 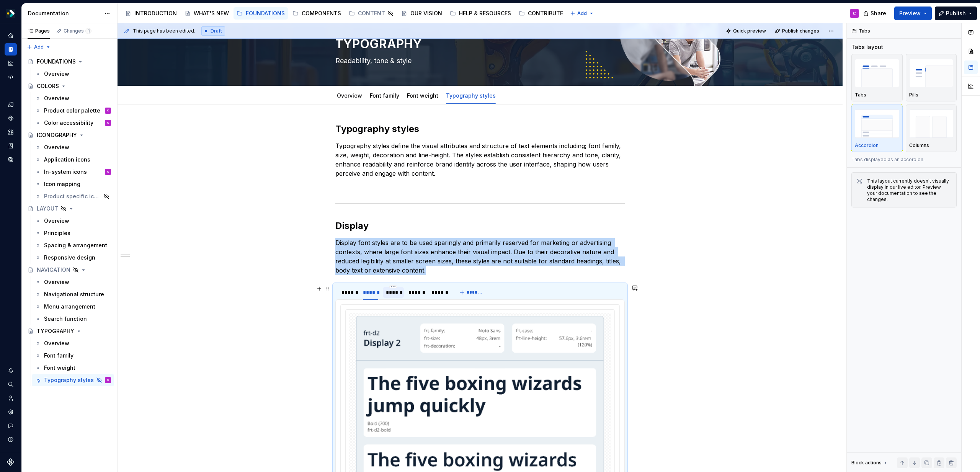 I want to click on div: CONTRIBUTE, so click(x=545, y=14).